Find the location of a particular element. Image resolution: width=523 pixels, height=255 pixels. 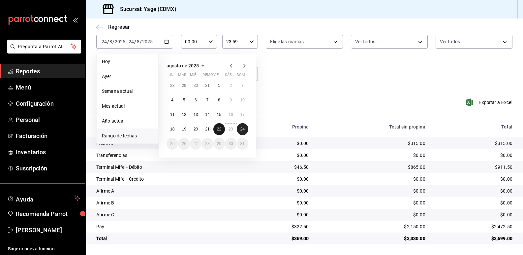

span: Hoy is located at coordinates (127, 61).